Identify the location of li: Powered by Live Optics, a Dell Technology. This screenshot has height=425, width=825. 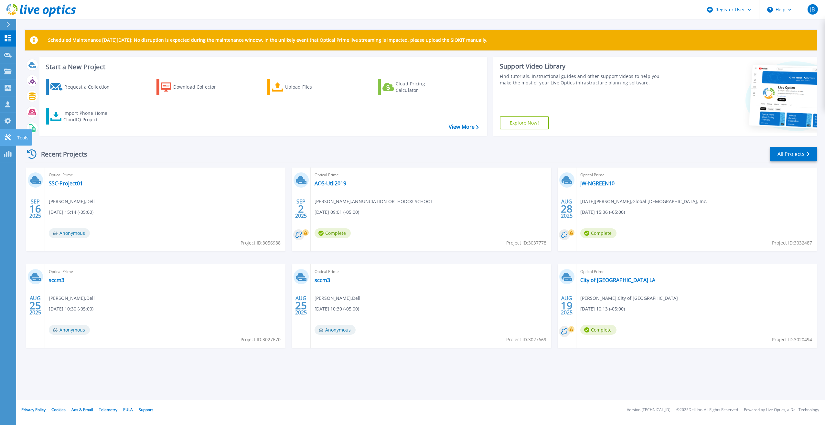
(782, 410).